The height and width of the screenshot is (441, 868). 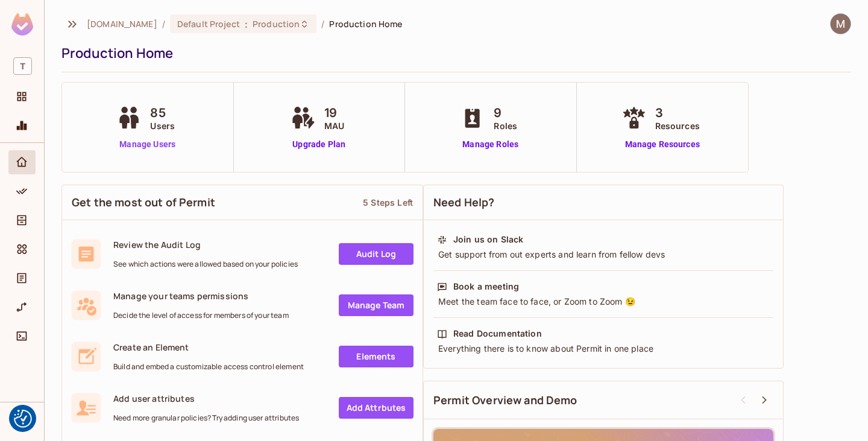 What do you see at coordinates (162, 126) in the screenshot?
I see `span: Users` at bounding box center [162, 126].